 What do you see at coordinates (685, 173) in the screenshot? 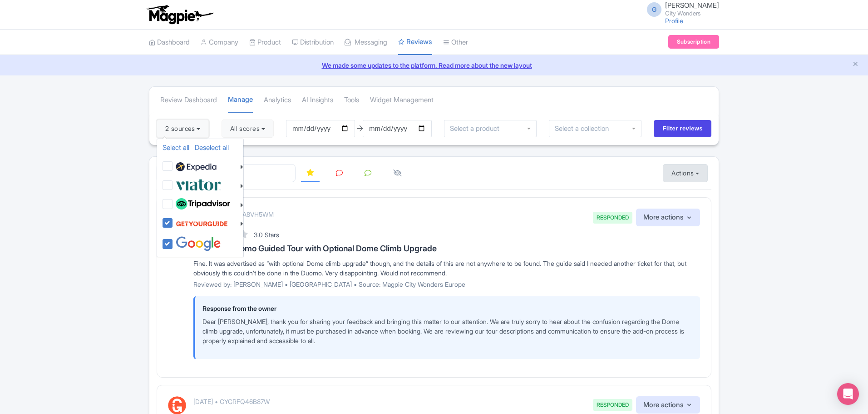
I see `button: Actions` at bounding box center [685, 173].